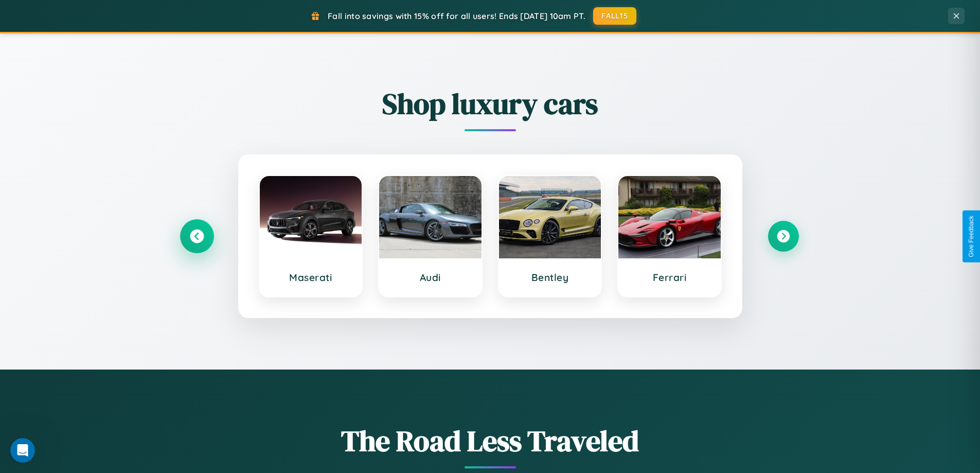 The width and height of the screenshot is (980, 473). What do you see at coordinates (971, 236) in the screenshot?
I see `div: Give Feedback` at bounding box center [971, 236].